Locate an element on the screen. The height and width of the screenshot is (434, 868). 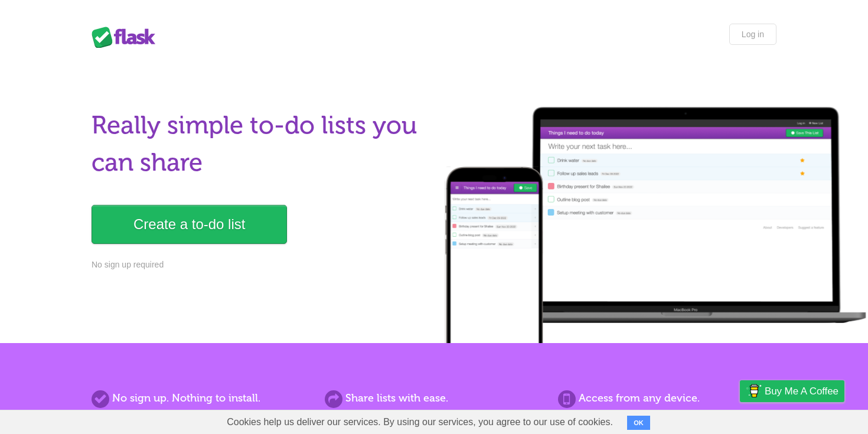
p: No sign up required is located at coordinates (260, 264).